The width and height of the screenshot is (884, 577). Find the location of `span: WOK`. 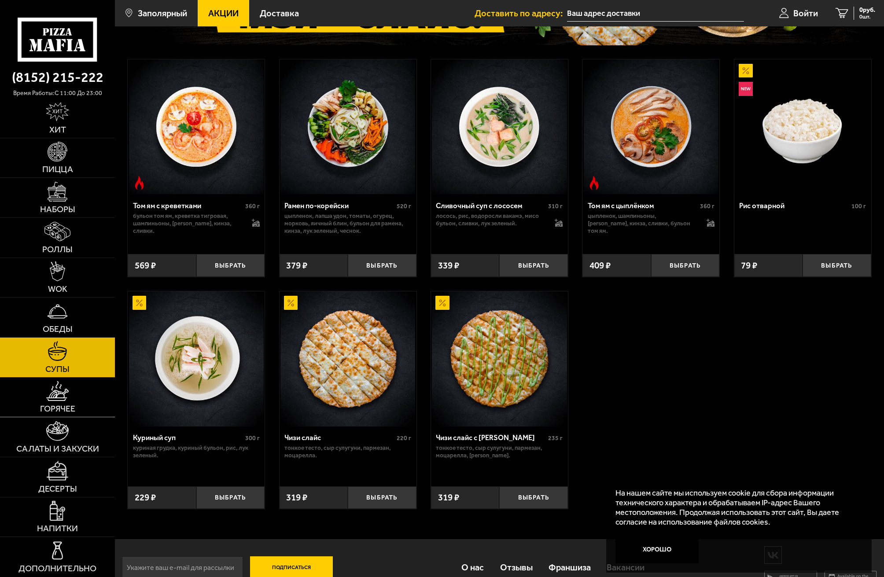

span: WOK is located at coordinates (58, 289).